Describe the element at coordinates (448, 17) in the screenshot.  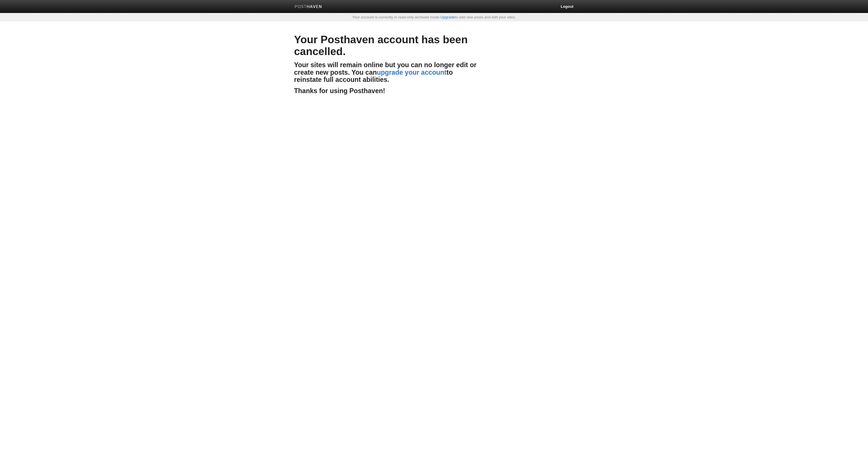
I see `a: Upgrade` at that location.